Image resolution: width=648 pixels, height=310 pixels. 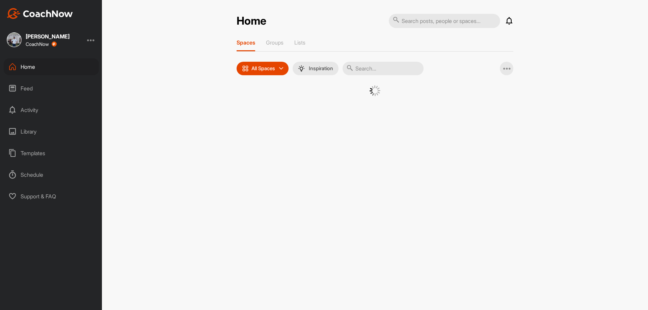 What do you see at coordinates (51, 175) in the screenshot?
I see `div: Schedule` at bounding box center [51, 175].